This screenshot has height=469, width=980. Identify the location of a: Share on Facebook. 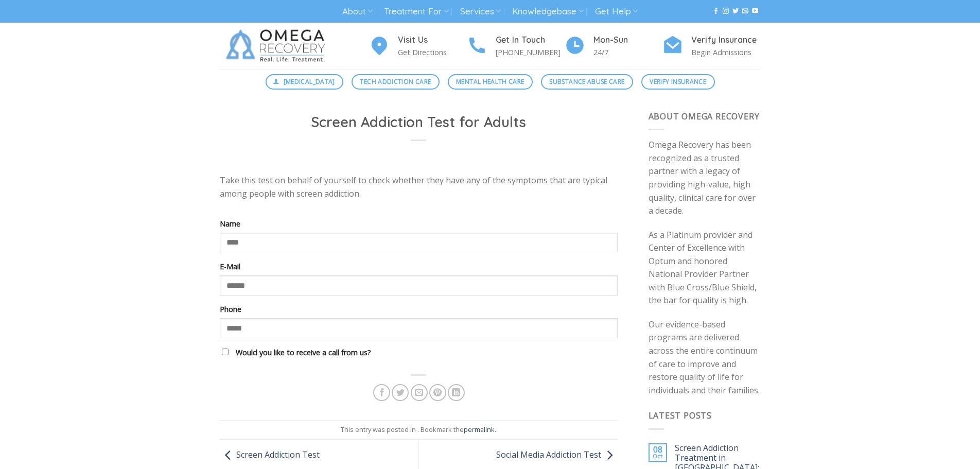
(381, 393).